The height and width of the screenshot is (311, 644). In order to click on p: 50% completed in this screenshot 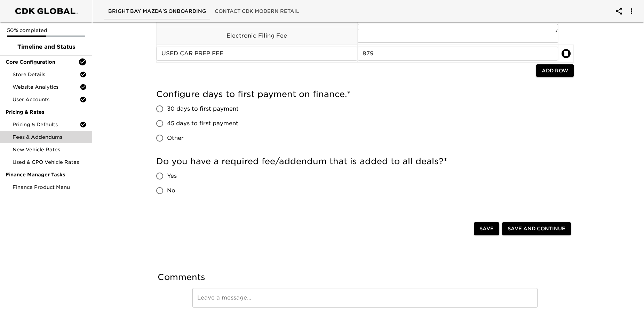, I will do `click(46, 30)`.